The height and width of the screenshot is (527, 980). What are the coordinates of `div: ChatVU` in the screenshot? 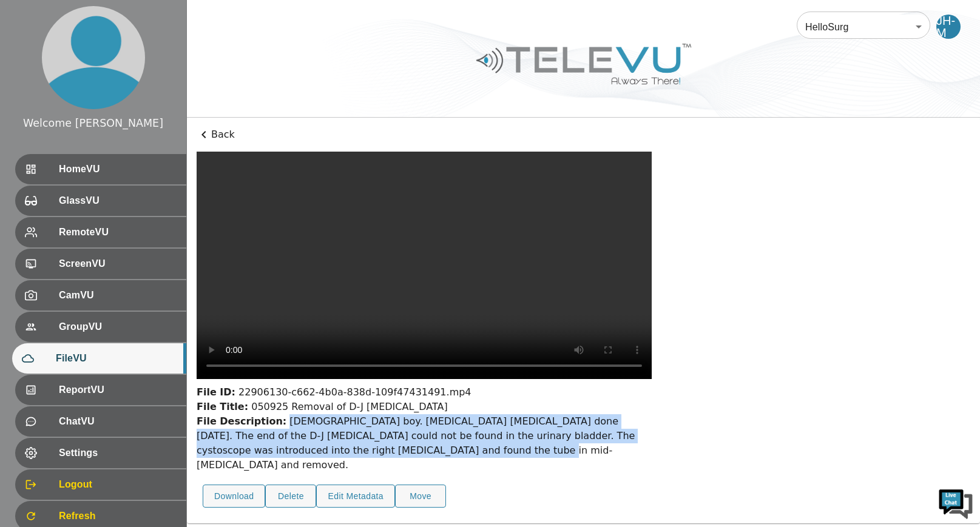 It's located at (100, 421).